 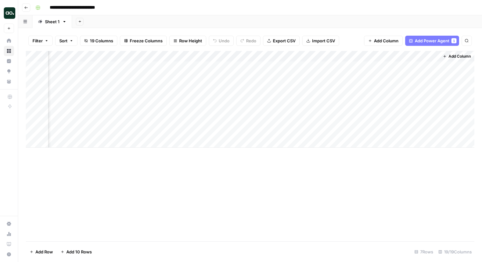 I want to click on span: Add 10 Rows, so click(x=79, y=252).